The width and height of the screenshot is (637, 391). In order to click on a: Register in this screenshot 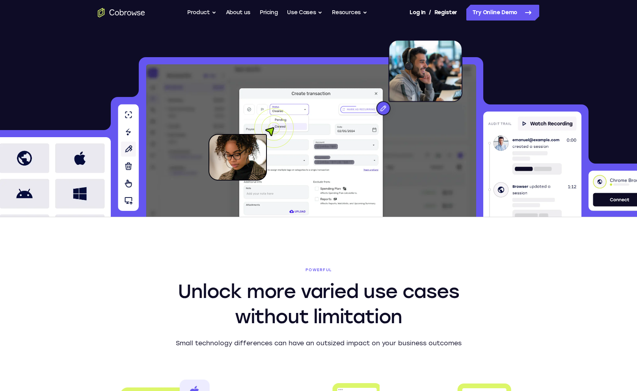, I will do `click(446, 13)`.